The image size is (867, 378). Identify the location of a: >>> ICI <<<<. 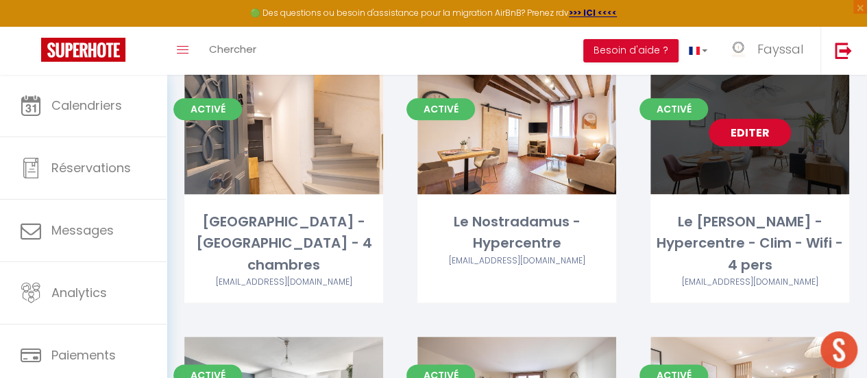
(593, 12).